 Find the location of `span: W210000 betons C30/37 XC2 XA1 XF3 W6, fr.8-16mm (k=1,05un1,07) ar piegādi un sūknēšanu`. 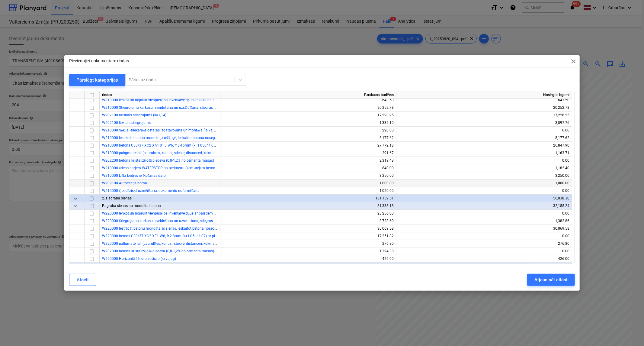

span: W210000 betons C30/37 XC2 XA1 XF3 W6, fr.8-16mm (k=1,05un1,07) ar piegādi un sūknēšanu is located at coordinates (179, 145).